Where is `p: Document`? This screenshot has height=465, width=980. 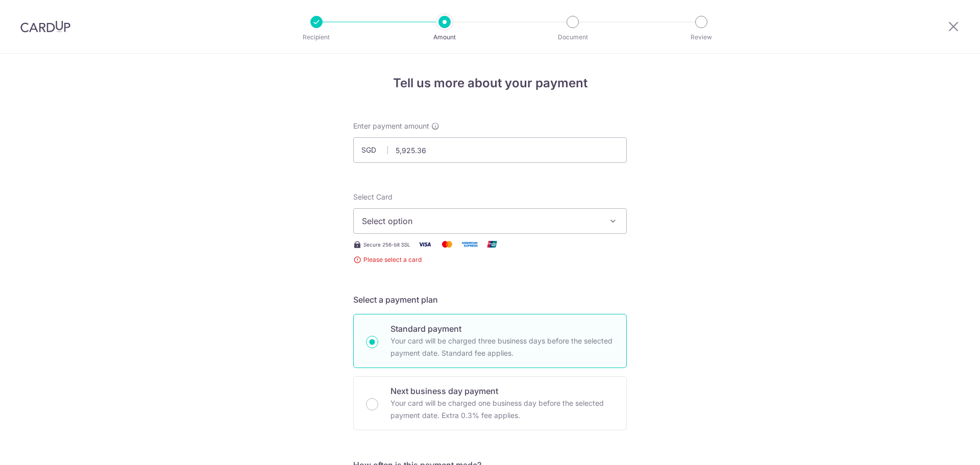 p: Document is located at coordinates (573, 37).